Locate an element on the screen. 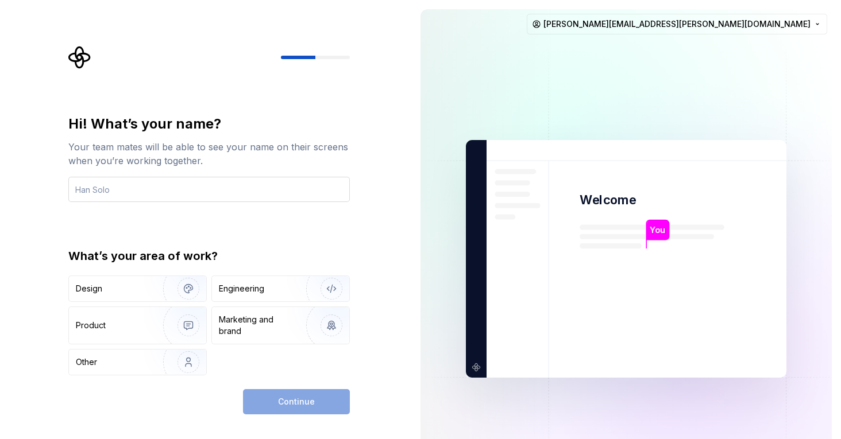 This screenshot has width=841, height=439. div: Other is located at coordinates (86, 362).